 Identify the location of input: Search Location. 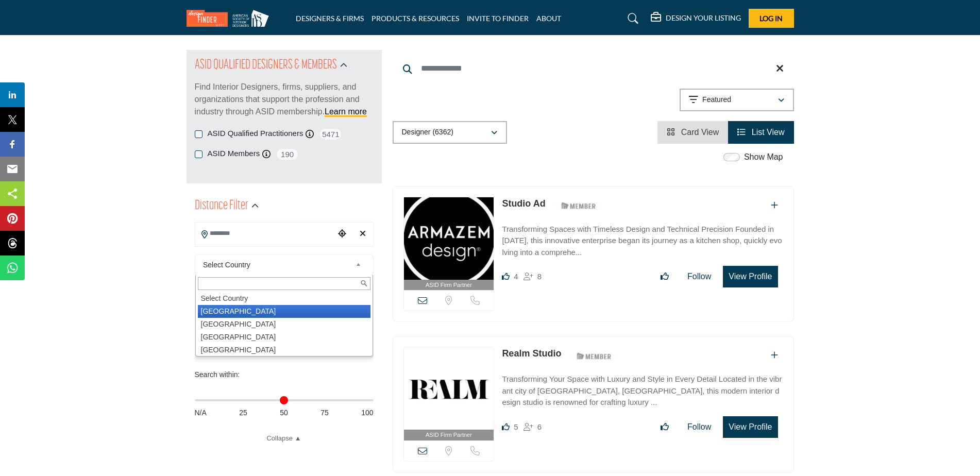
(265, 233).